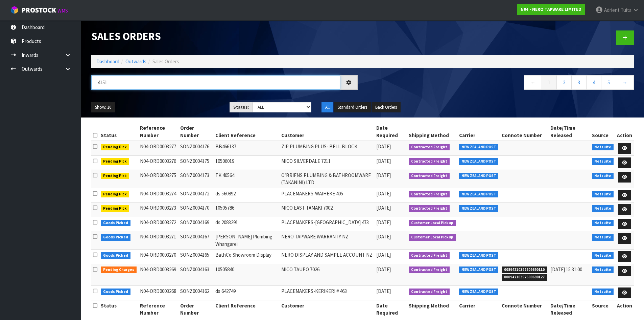  Describe the element at coordinates (159, 131) in the screenshot. I see `th: Reference Number` at that location.